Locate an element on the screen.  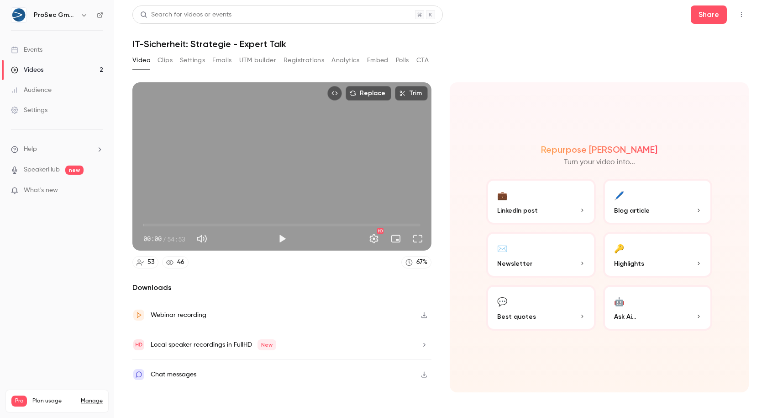
span: Help is located at coordinates (30, 149).